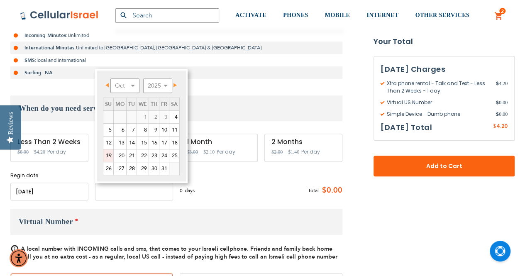  I want to click on span: Xtra phone rental - Talk and Text - Less Than 2 Weeks - 1 day, so click(439, 87).